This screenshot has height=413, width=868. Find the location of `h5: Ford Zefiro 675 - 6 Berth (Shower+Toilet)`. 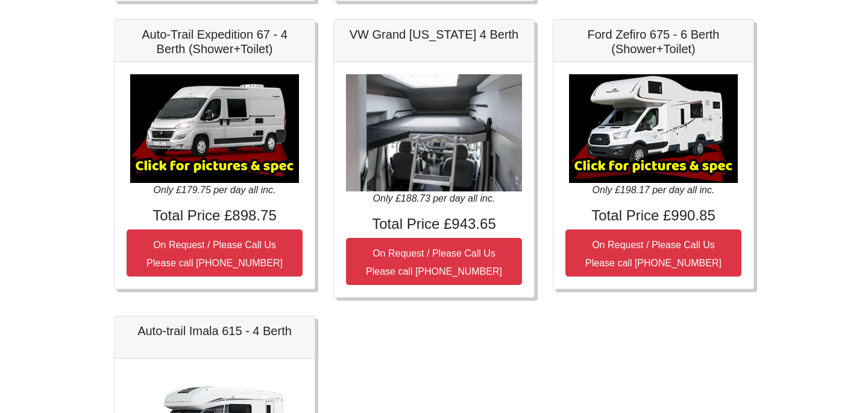

h5: Ford Zefiro 675 - 6 Berth (Shower+Toilet) is located at coordinates (653, 41).